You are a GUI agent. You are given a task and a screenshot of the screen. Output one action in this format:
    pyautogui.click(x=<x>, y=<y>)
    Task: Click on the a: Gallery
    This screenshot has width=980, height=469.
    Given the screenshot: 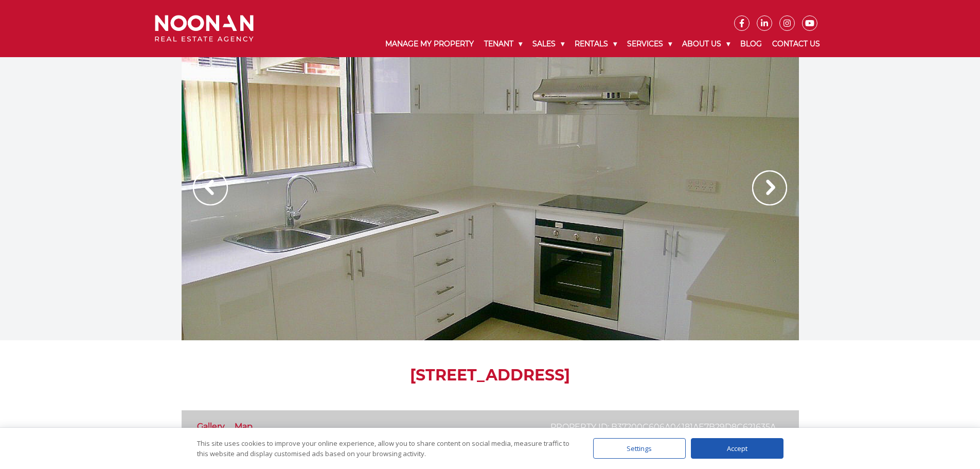 What is the action you would take?
    pyautogui.click(x=211, y=426)
    